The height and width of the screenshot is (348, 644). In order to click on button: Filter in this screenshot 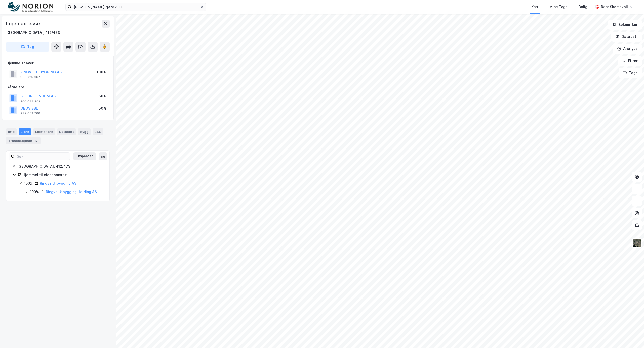, I will do `click(630, 61)`.